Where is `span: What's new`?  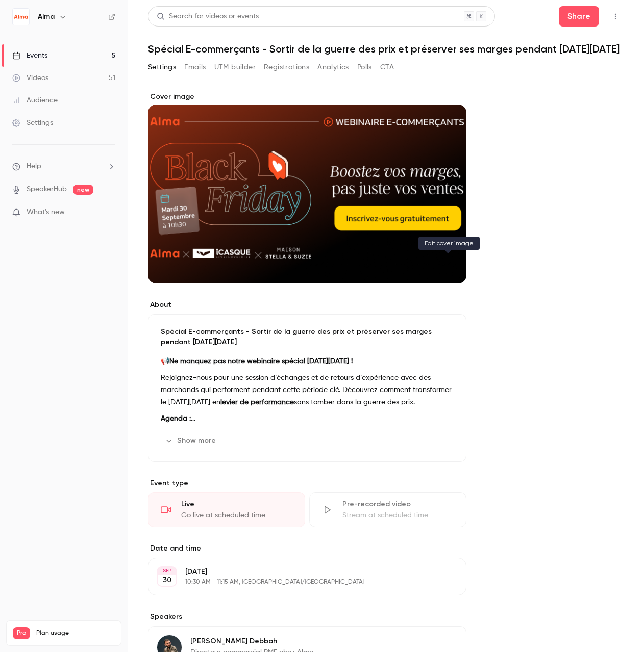 span: What's new is located at coordinates (46, 212).